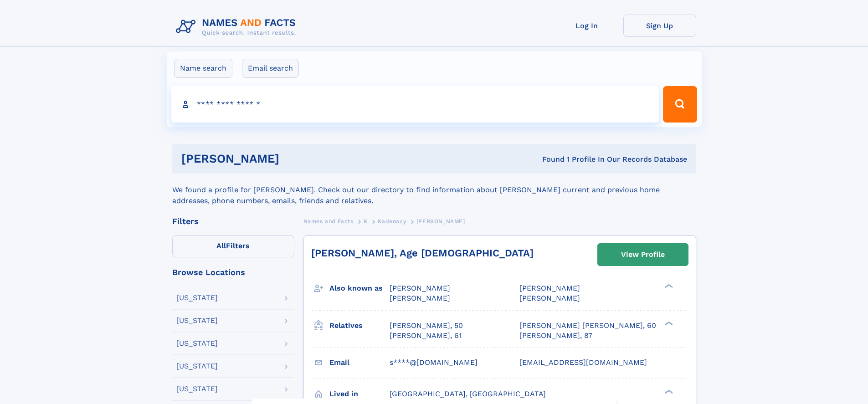 Image resolution: width=868 pixels, height=404 pixels. What do you see at coordinates (366, 221) in the screenshot?
I see `span: K` at bounding box center [366, 221].